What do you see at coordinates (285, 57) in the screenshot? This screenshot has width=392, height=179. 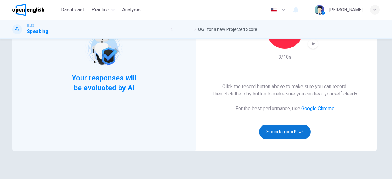 I see `h6: 3/10s` at bounding box center [285, 57].